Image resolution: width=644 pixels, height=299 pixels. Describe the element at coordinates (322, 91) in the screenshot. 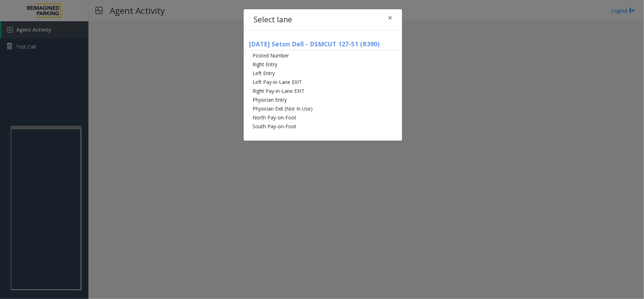

I see `li: Right Pay-in-Lane EXIT` at that location.